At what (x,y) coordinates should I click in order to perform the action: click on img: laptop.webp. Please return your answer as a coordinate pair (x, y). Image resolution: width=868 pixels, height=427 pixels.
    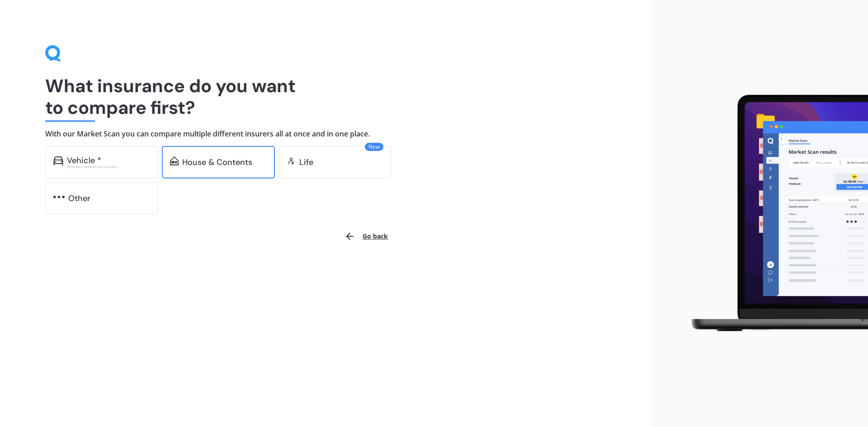
    Looking at the image, I should click on (773, 214).